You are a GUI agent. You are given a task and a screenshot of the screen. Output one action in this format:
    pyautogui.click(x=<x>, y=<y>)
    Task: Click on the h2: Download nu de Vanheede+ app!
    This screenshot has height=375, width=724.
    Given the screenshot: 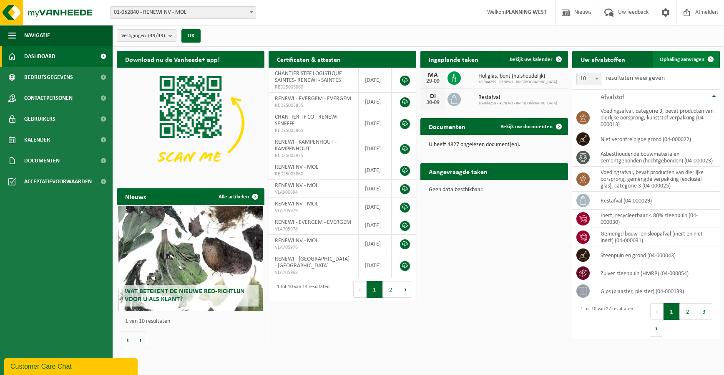 What is the action you would take?
    pyautogui.click(x=172, y=59)
    